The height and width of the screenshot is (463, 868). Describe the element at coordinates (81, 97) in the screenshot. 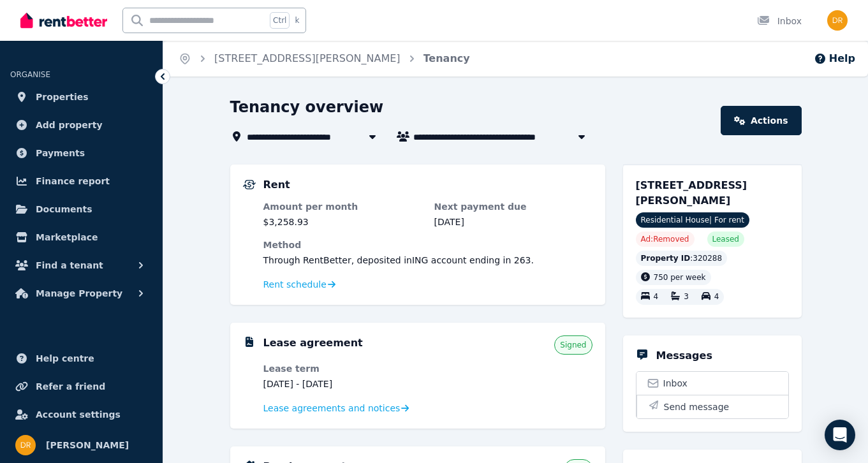

I see `a: Properties` at that location.